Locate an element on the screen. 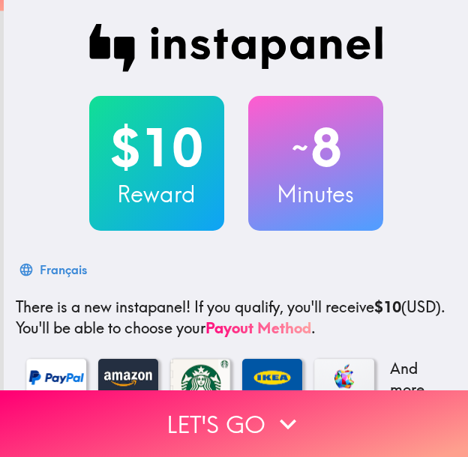  div: Français is located at coordinates (63, 270).